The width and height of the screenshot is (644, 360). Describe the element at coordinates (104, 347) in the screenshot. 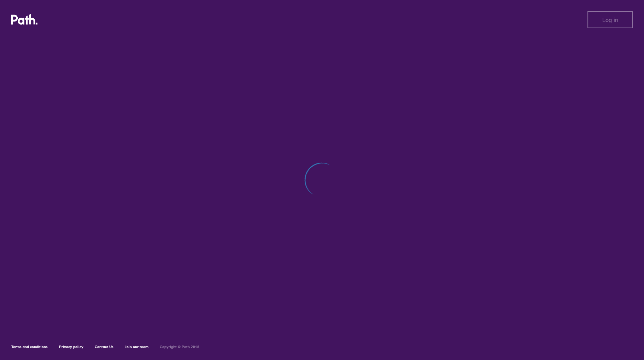

I see `a: Contact Us` at that location.